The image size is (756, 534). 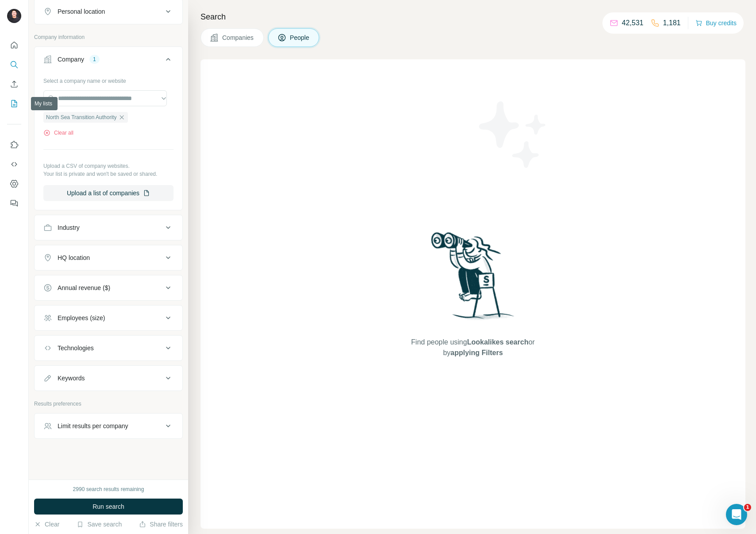 I want to click on div: Company, so click(x=71, y=59).